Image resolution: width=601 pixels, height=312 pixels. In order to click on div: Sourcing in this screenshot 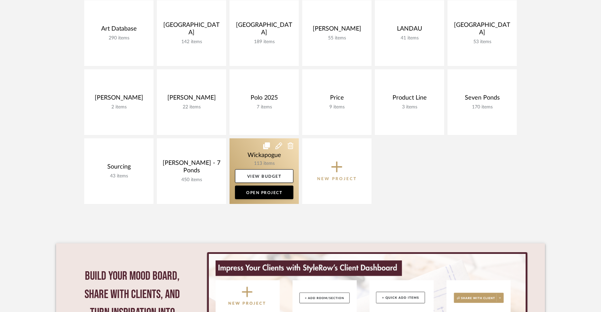, I will do `click(119, 168)`.